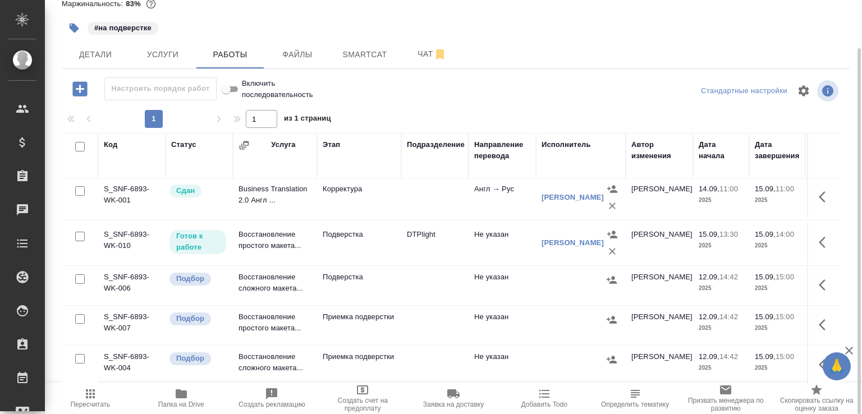 This screenshot has width=862, height=414. I want to click on td: S_SNF-6893-WK-001, so click(132, 197).